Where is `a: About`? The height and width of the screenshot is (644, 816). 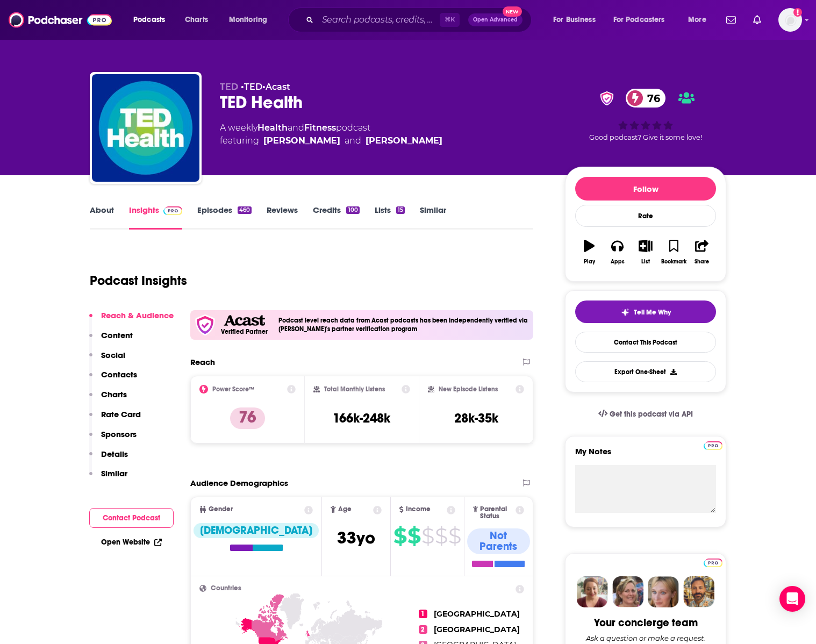
a: About is located at coordinates (102, 217).